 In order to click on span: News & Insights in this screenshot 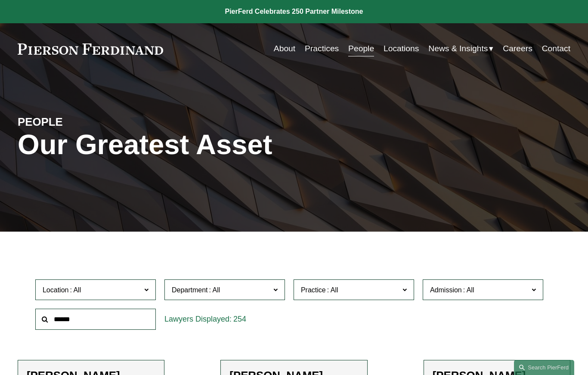, I will do `click(458, 49)`.